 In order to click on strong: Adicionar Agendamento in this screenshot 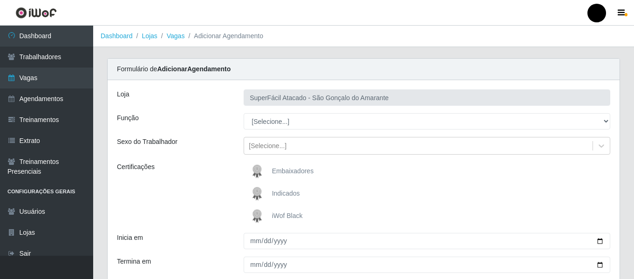, I will do `click(194, 69)`.